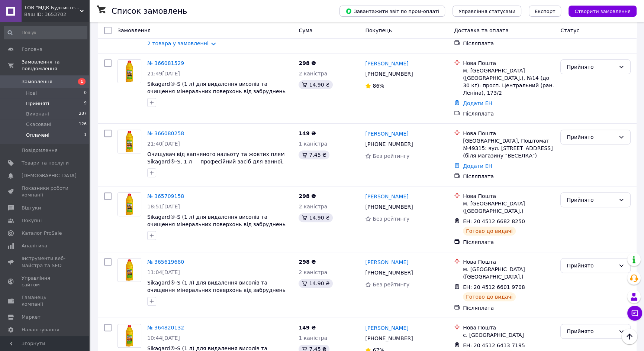 Image resolution: width=644 pixels, height=351 pixels. What do you see at coordinates (41, 234) in the screenshot?
I see `span: Каталог ProSale` at bounding box center [41, 234].